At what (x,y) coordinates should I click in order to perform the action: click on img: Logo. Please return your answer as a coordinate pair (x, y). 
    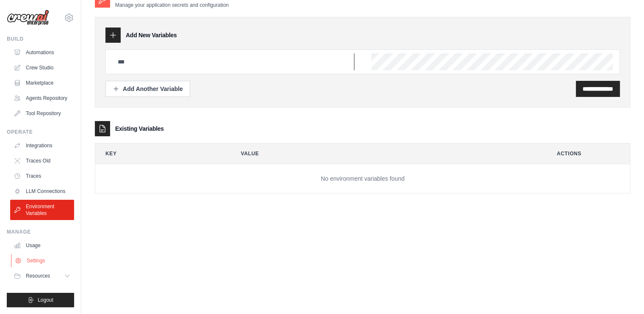
    Looking at the image, I should click on (28, 18).